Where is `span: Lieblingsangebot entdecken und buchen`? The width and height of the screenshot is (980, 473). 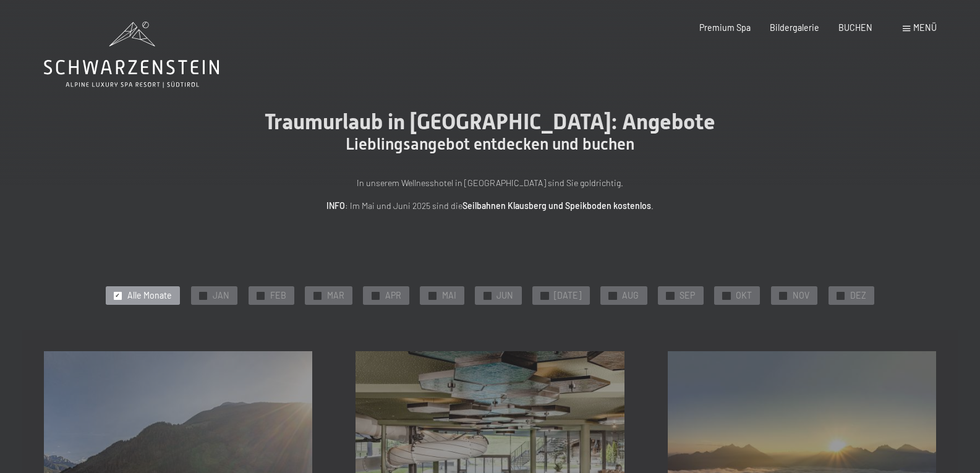
span: Lieblingsangebot entdecken und buchen is located at coordinates (490, 144).